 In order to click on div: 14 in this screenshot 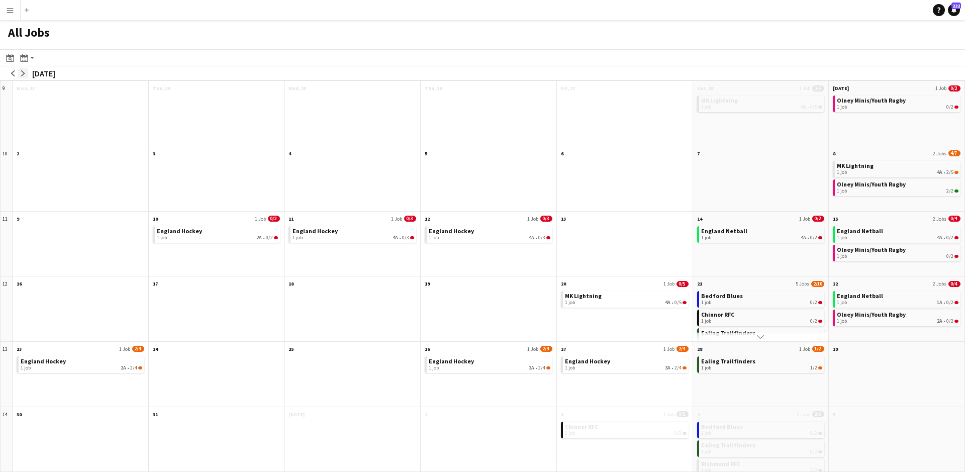, I will do `click(7, 440)`.